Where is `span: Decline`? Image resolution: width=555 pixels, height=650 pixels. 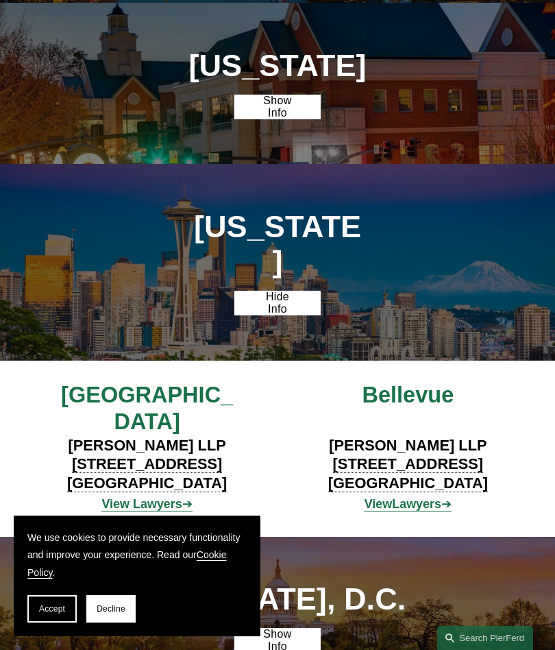 span: Decline is located at coordinates (111, 609).